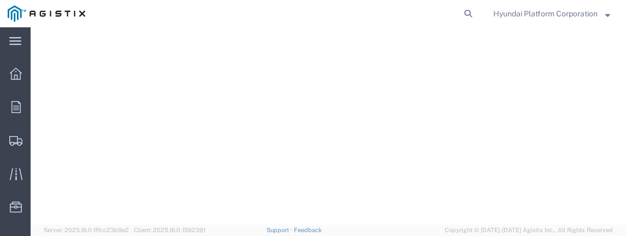  I want to click on span: Hyundai Platform Corporation, so click(545, 14).